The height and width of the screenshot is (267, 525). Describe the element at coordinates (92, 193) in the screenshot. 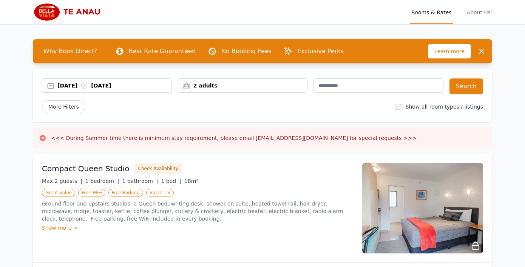

I see `span: Free WiFi` at that location.